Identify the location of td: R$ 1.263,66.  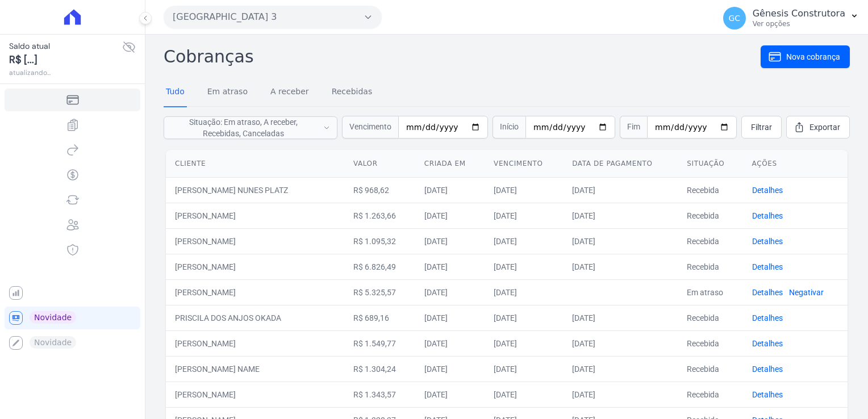
(380, 215).